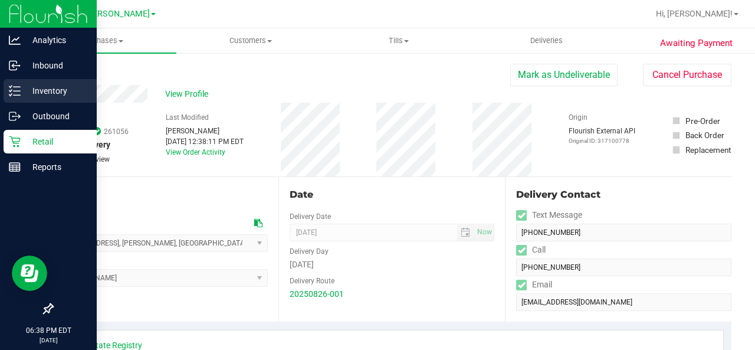 The image size is (755, 350). What do you see at coordinates (56, 40) in the screenshot?
I see `p: Analytics` at bounding box center [56, 40].